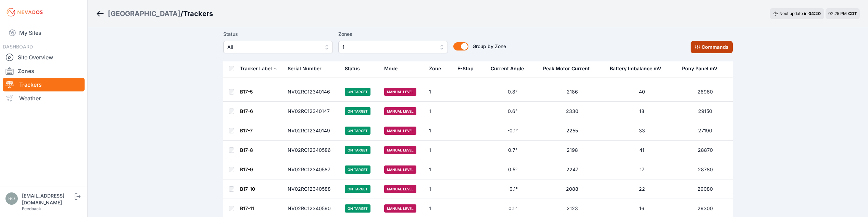 The width and height of the screenshot is (868, 217). I want to click on a: Trackers, so click(43, 84).